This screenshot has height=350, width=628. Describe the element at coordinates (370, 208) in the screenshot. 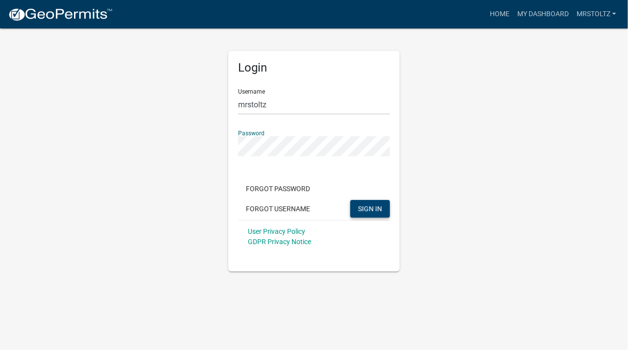

I see `span: SIGN IN` at that location.